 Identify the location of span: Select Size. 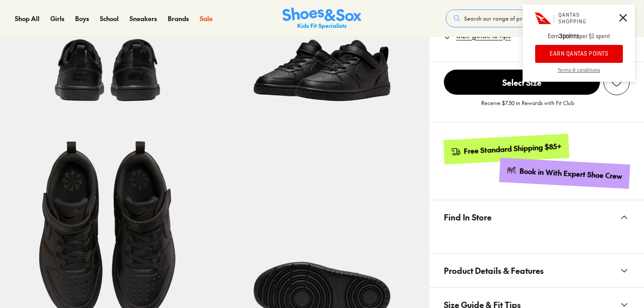
(521, 82).